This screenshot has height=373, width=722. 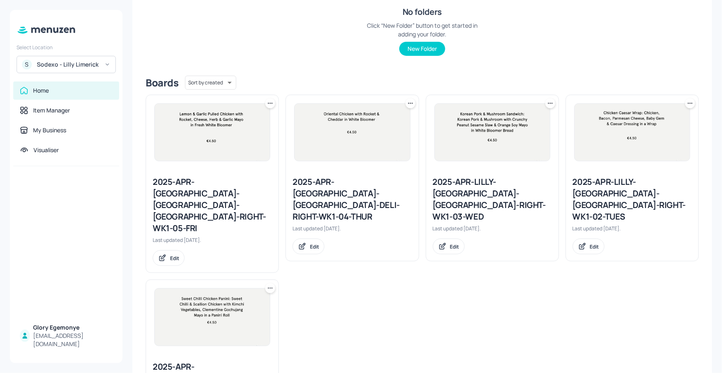 What do you see at coordinates (50, 130) in the screenshot?
I see `div: My Business` at bounding box center [50, 130].